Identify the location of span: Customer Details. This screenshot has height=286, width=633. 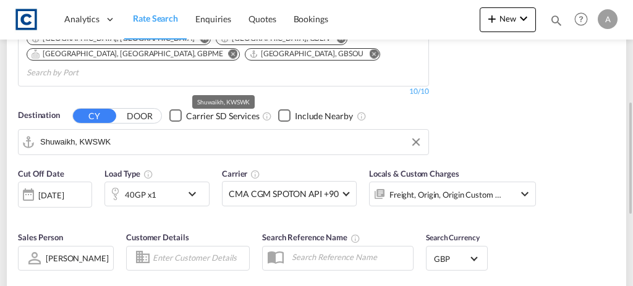
(157, 237).